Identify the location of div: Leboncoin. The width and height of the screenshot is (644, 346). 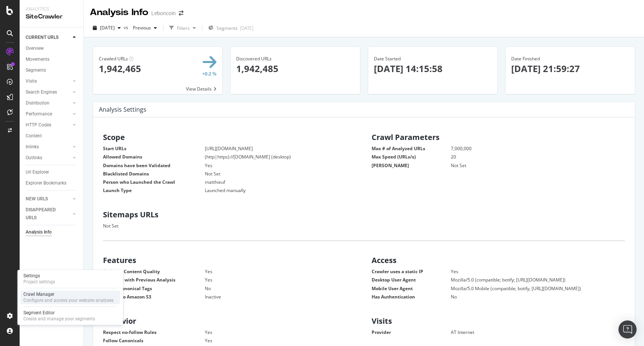
(163, 13).